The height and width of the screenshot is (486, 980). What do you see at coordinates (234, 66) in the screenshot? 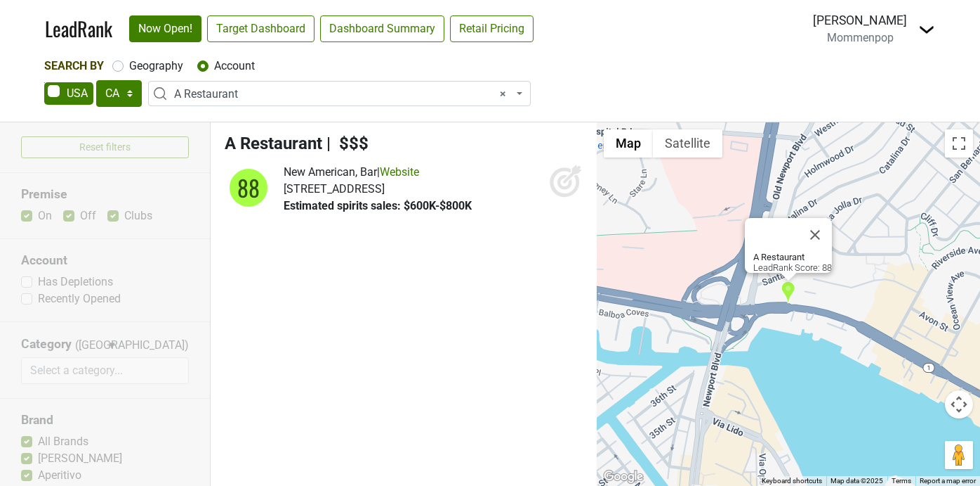
I see `label: Account` at bounding box center [234, 66].